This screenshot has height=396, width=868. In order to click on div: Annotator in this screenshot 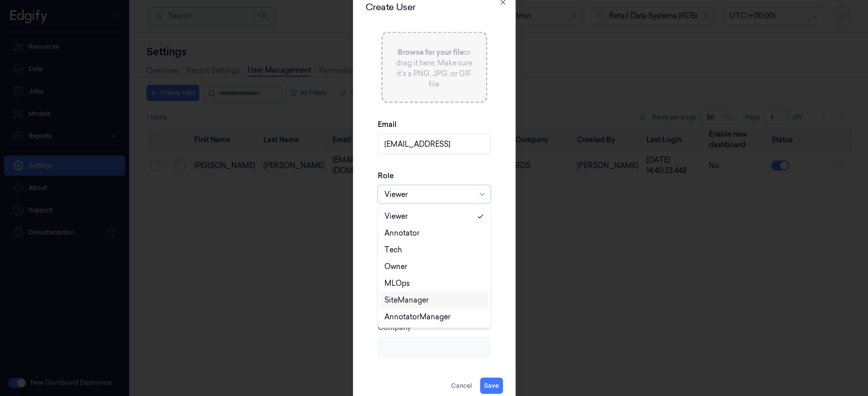, I will do `click(402, 233)`.